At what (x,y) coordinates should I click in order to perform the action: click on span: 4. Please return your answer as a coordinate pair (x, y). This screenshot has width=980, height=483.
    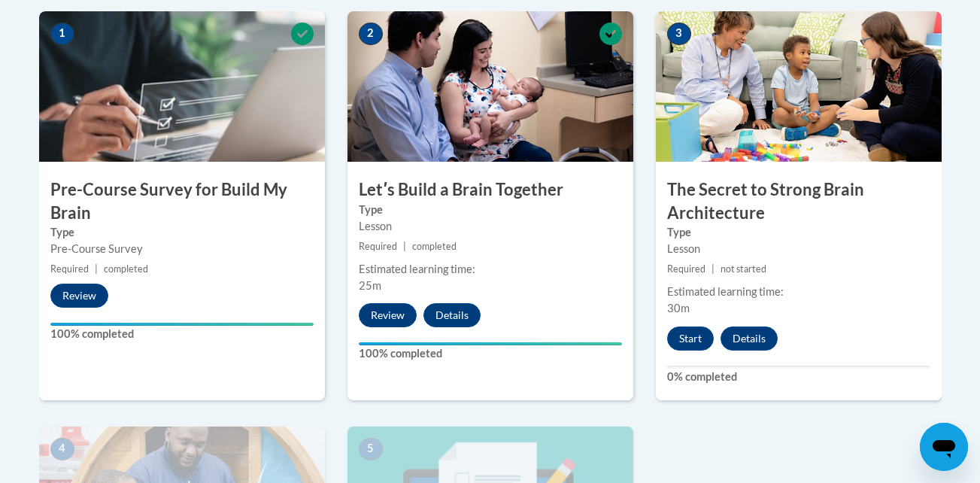
    Looking at the image, I should click on (63, 450).